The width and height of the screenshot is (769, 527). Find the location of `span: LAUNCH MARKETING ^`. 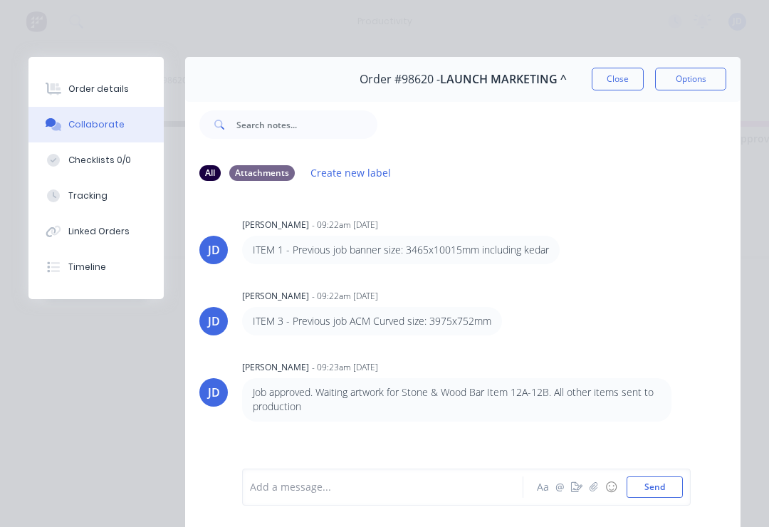

span: LAUNCH MARKETING ^ is located at coordinates (504, 79).